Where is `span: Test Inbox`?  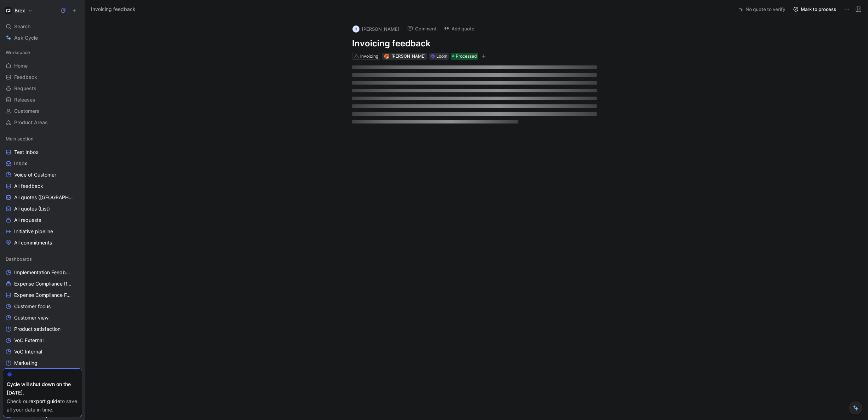
span: Test Inbox is located at coordinates (27, 153).